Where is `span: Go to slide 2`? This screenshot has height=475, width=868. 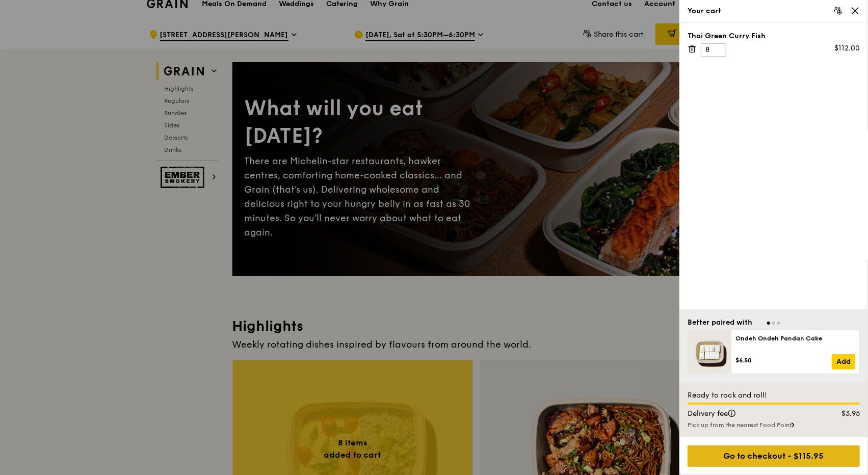 span: Go to slide 2 is located at coordinates (774, 323).